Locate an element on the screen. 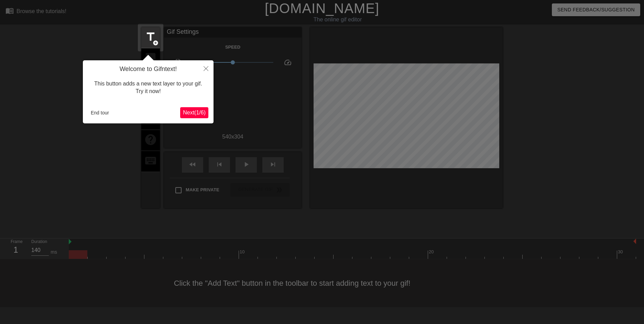 Image resolution: width=644 pixels, height=324 pixels. button: Close is located at coordinates (206, 68).